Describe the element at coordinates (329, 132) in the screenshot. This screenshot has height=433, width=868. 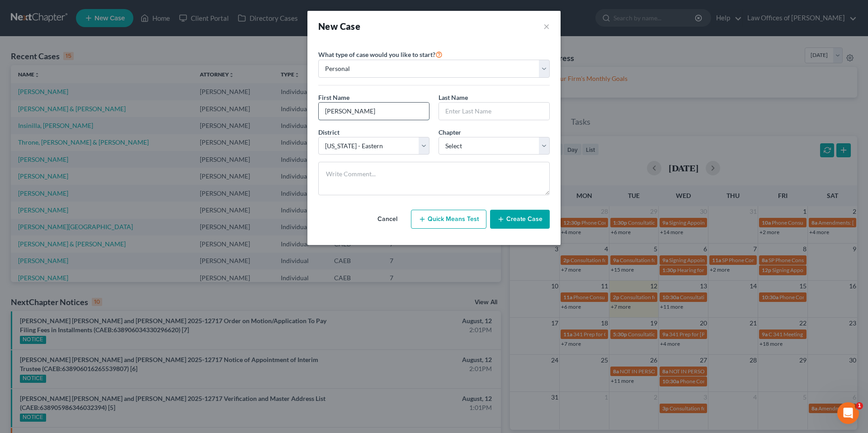
I see `span: District` at that location.